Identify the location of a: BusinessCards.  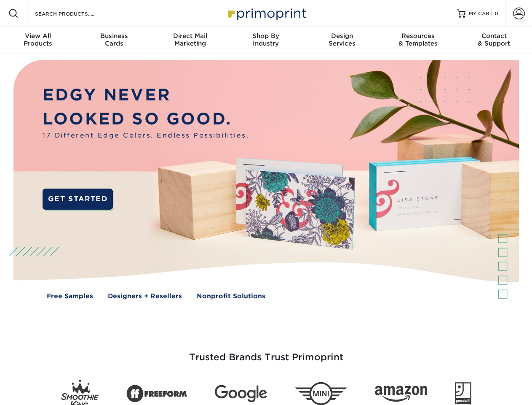
(114, 41).